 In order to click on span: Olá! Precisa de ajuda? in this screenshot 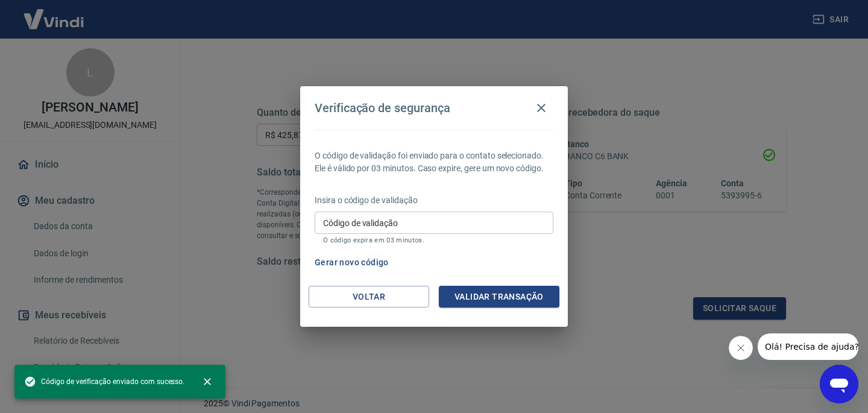, I will do `click(54, 14)`.